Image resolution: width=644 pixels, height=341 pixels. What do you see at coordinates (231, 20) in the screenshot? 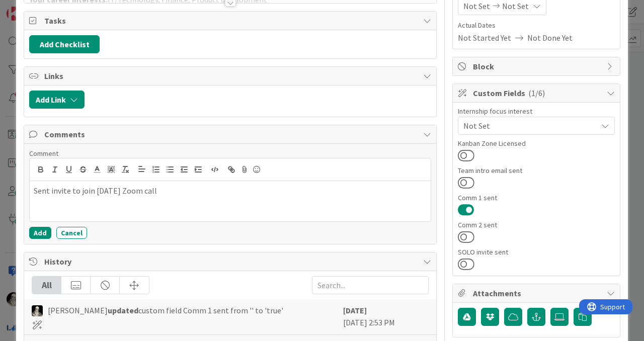
I see `span: Tasks` at bounding box center [231, 20].